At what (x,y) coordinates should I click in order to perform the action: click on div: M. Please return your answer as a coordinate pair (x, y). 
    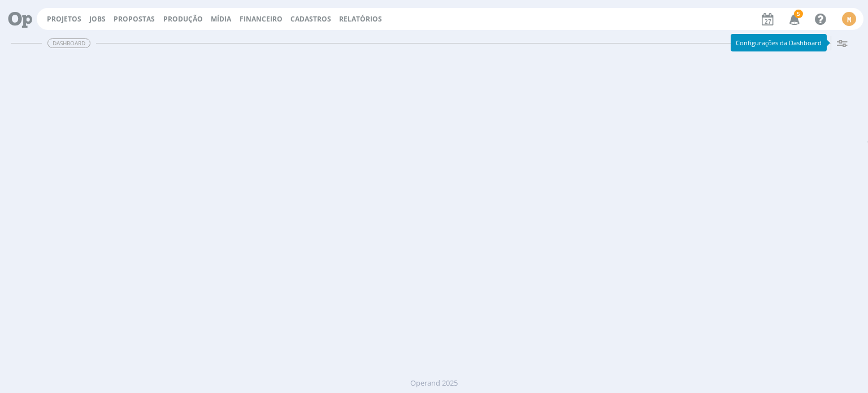
    Looking at the image, I should click on (849, 18).